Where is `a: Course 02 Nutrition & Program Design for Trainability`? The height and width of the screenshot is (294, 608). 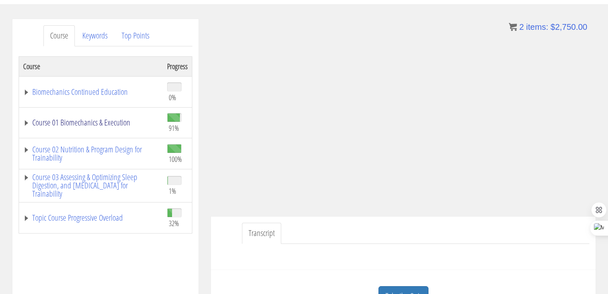
a: Course 02 Nutrition & Program Design for Trainability is located at coordinates (91, 154).